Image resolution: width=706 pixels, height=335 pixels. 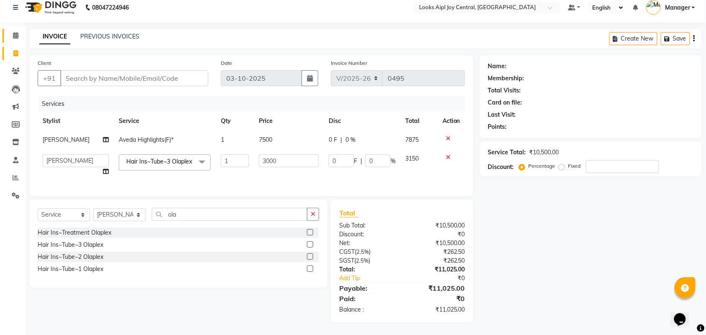 What do you see at coordinates (368, 270) in the screenshot?
I see `div: Total:` at bounding box center [368, 270].